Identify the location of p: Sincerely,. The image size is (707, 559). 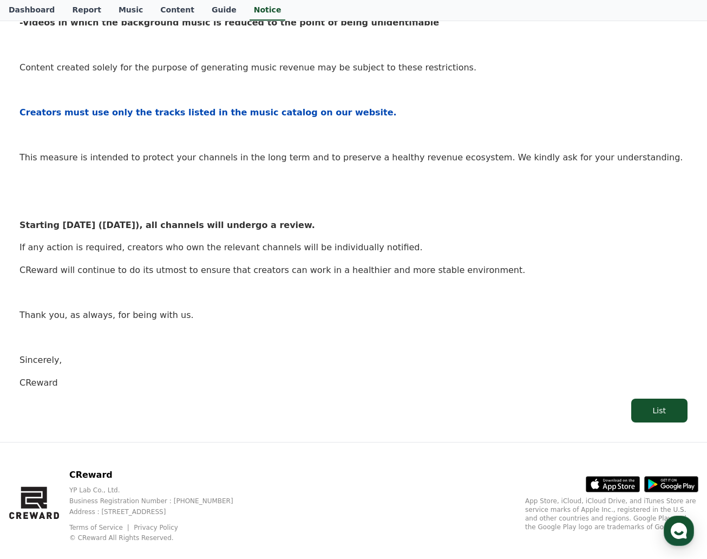
(353, 360).